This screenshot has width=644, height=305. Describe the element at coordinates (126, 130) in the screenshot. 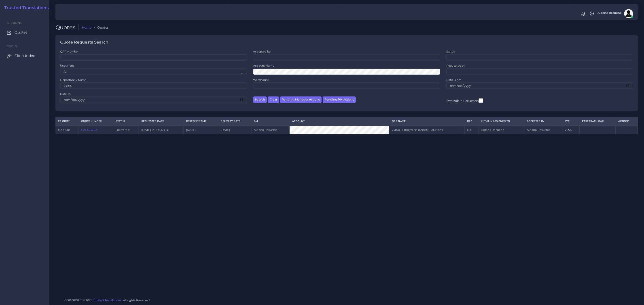

I see `td: Delivered` at that location.